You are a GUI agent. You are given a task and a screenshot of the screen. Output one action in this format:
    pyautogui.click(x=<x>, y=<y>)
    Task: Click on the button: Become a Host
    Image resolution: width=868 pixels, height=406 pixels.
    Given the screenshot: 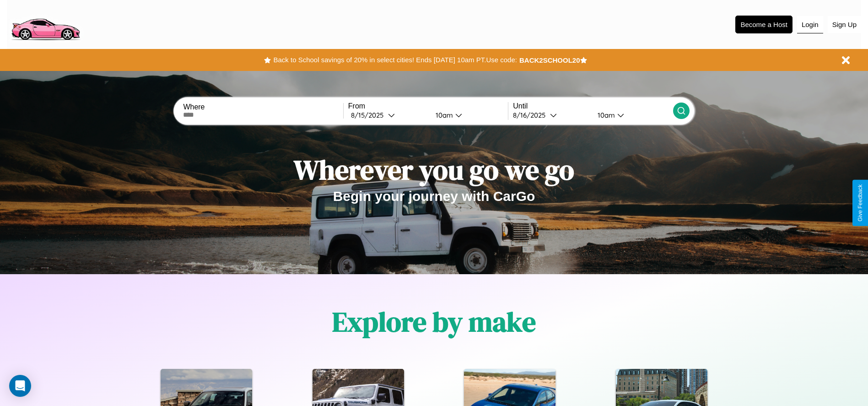 What is the action you would take?
    pyautogui.click(x=764, y=24)
    